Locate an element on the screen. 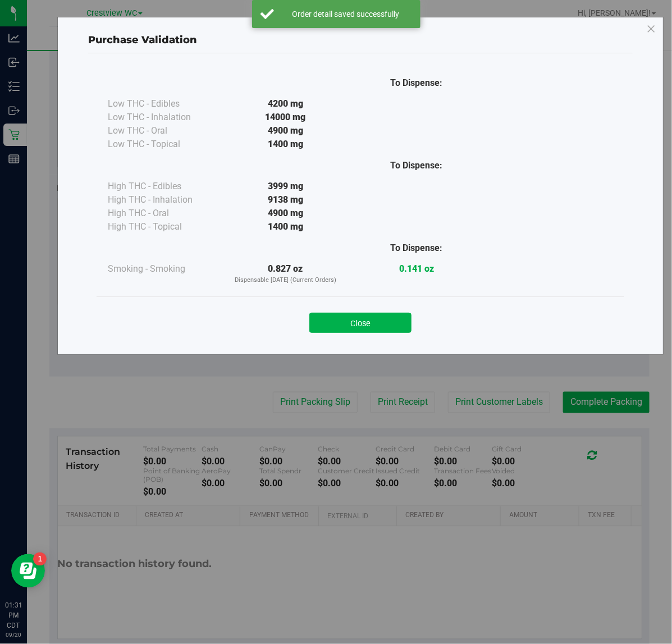 The image size is (672, 644). div: Smoking - Smoking is located at coordinates (164, 269).